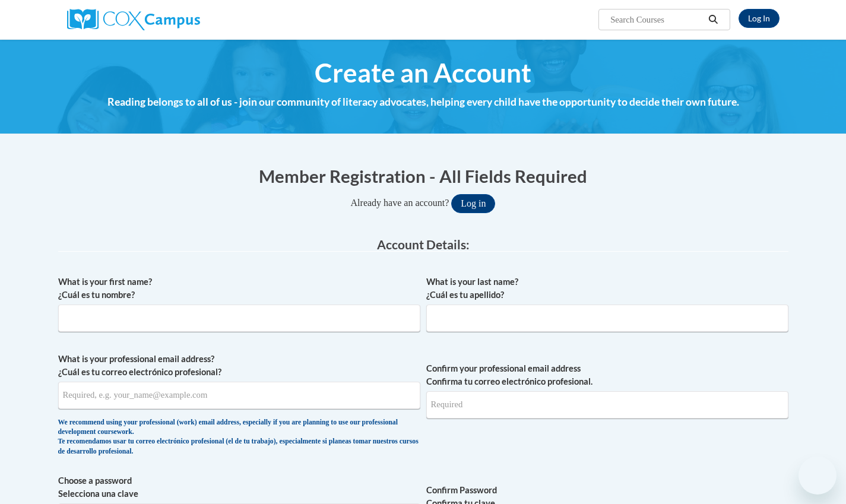 This screenshot has height=504, width=846. I want to click on span: Already have an account?, so click(400, 202).